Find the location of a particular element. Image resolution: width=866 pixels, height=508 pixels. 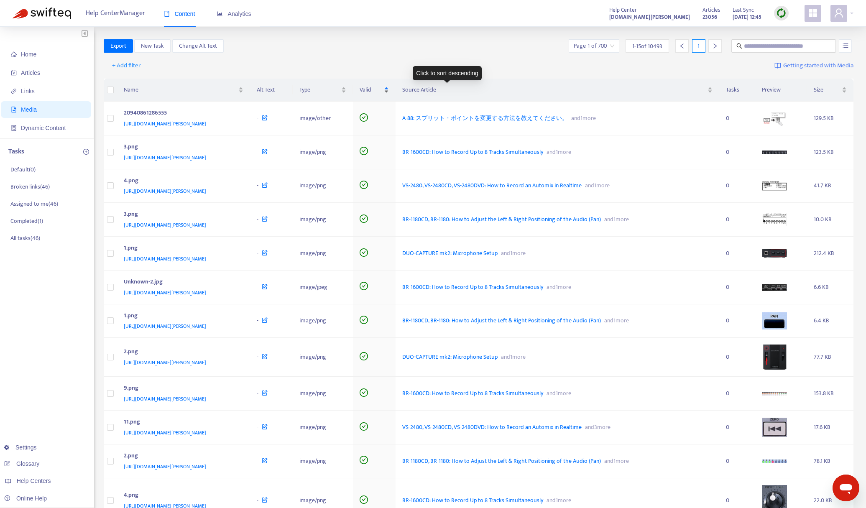

button: Change Alt Text is located at coordinates (198, 46).